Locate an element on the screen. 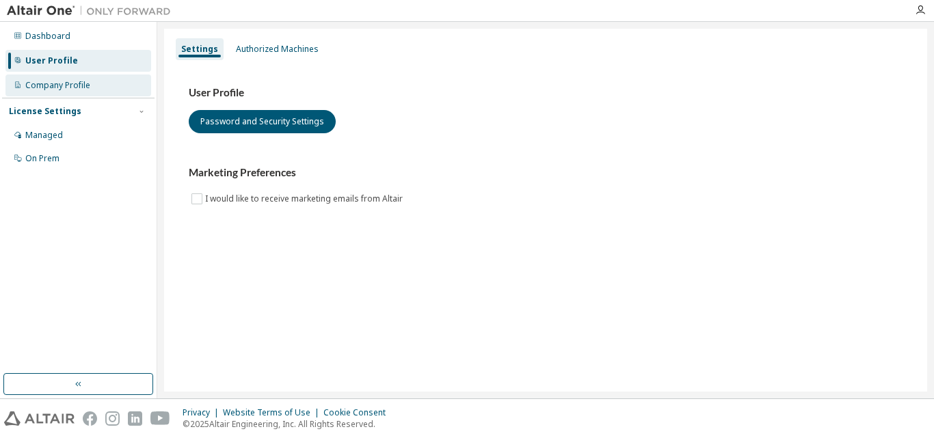 The height and width of the screenshot is (438, 934). img: facebook.svg is located at coordinates (90, 418).